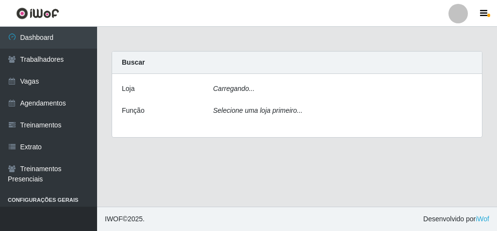 The height and width of the screenshot is (231, 497). I want to click on strong: Buscar, so click(133, 62).